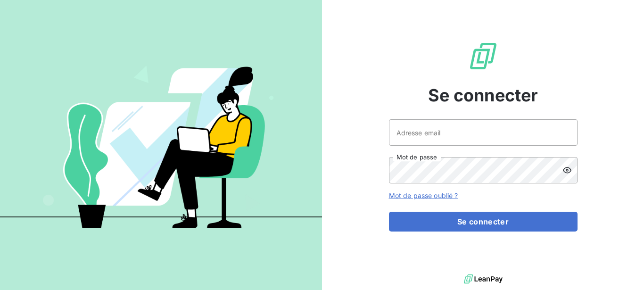  Describe the element at coordinates (484, 279) in the screenshot. I see `img: logo` at that location.